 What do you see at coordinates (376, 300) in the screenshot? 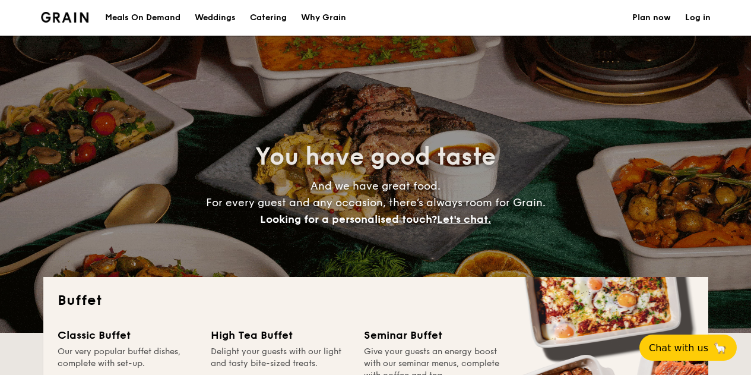
I see `h2: Buffet` at bounding box center [376, 300].